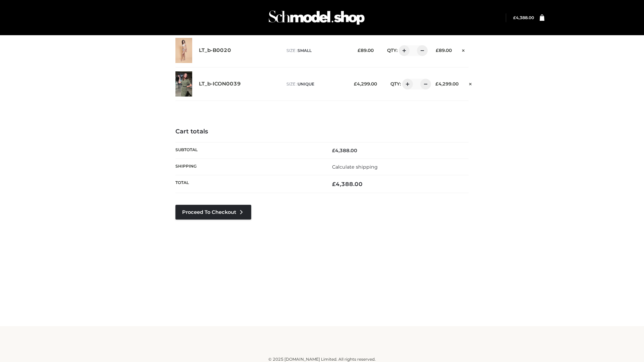 Image resolution: width=644 pixels, height=362 pixels. What do you see at coordinates (249, 167) in the screenshot?
I see `th: Shipping` at bounding box center [249, 167].